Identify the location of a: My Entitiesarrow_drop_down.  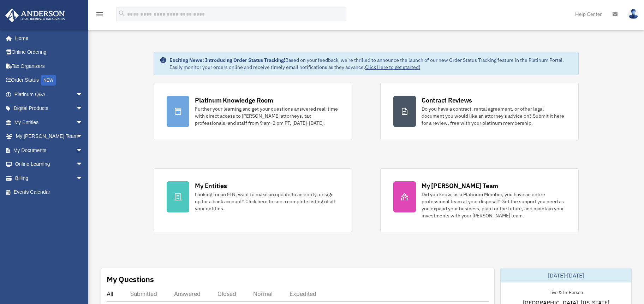
(49, 122).